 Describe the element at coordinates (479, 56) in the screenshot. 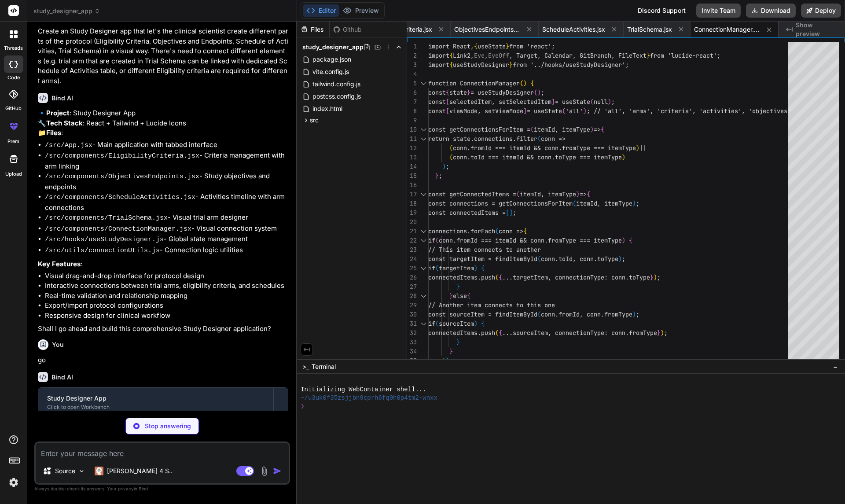

I see `span: Eye` at that location.